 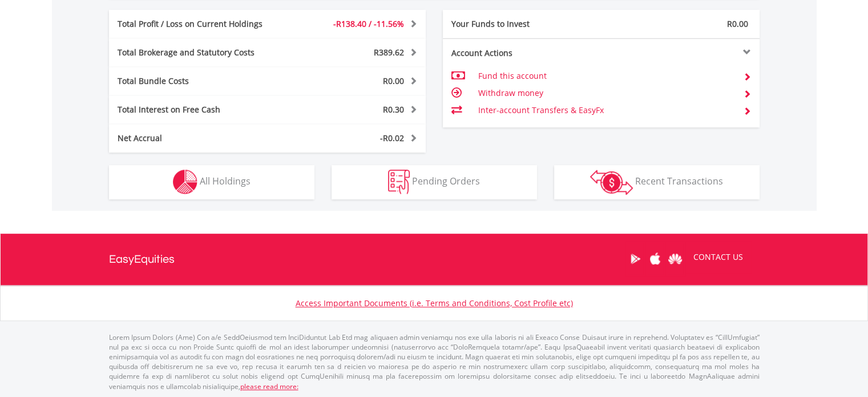 I want to click on a: Access Important Documents (i.e. Terms and Conditions, Cost Profile etc), so click(x=435, y=303).